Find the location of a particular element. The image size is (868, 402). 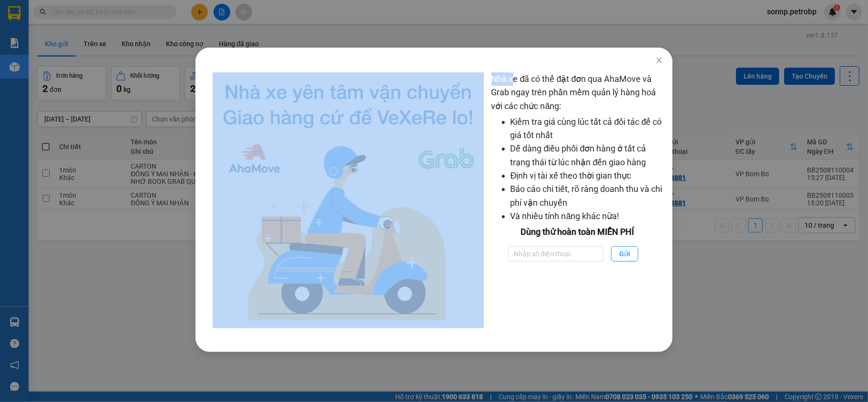

li: Định vị tài xế theo thời gian thực is located at coordinates (587, 176).